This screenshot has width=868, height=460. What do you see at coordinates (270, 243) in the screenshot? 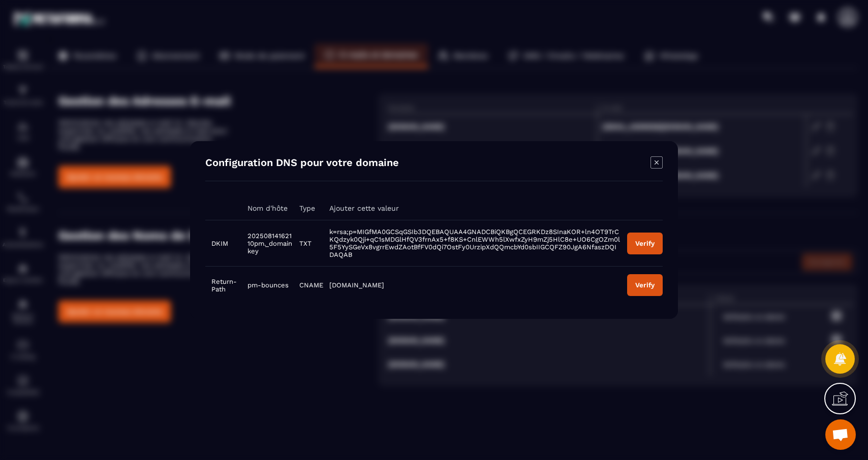
I see `span: 20250814162110pm._domainkey` at bounding box center [270, 243].